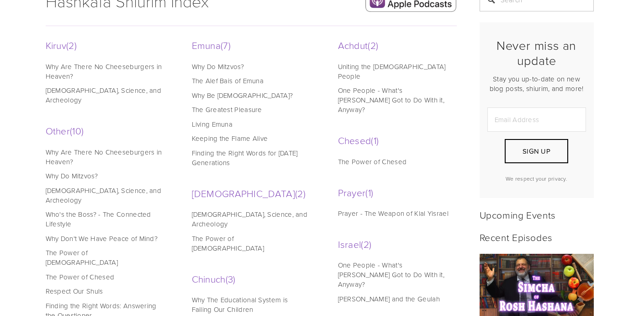  What do you see at coordinates (537, 214) in the screenshot?
I see `h2: Upcoming Events` at bounding box center [537, 214].